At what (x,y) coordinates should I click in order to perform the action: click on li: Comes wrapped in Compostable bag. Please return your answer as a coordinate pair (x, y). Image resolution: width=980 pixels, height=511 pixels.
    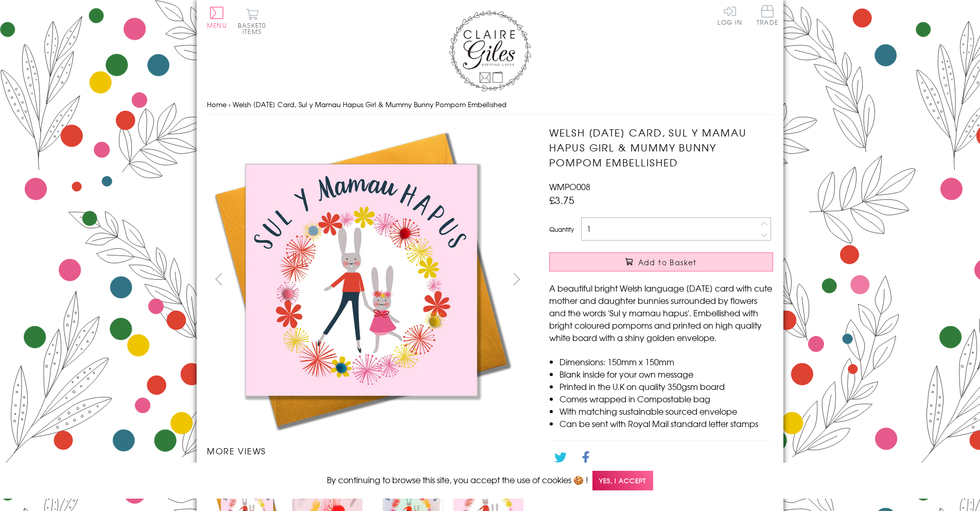
    Looking at the image, I should click on (665, 398).